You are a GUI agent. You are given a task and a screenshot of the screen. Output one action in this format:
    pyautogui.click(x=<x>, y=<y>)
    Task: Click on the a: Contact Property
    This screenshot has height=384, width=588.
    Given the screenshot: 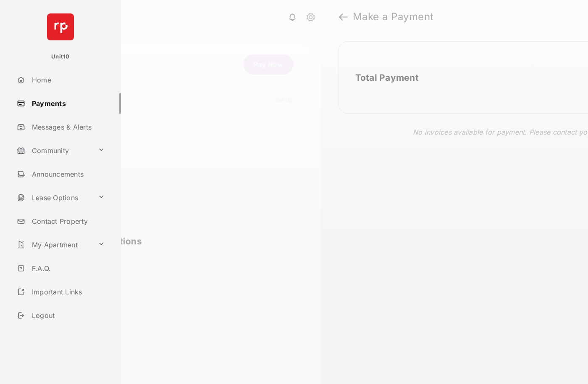 What is the action you would take?
    pyautogui.click(x=67, y=221)
    